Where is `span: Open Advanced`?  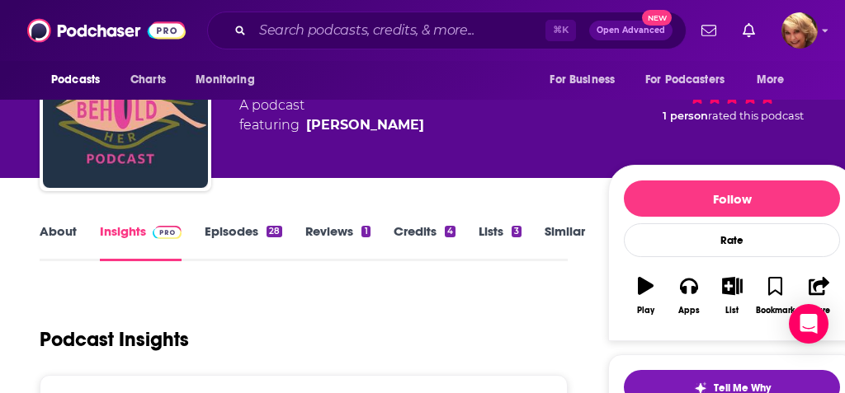 span: Open Advanced is located at coordinates (630, 31).